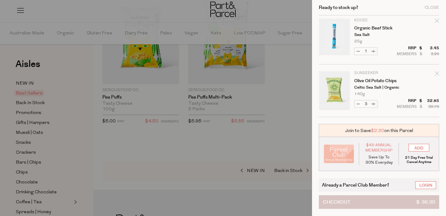  Describe the element at coordinates (379, 202) in the screenshot. I see `button: Checkout$ 36.30` at that location.